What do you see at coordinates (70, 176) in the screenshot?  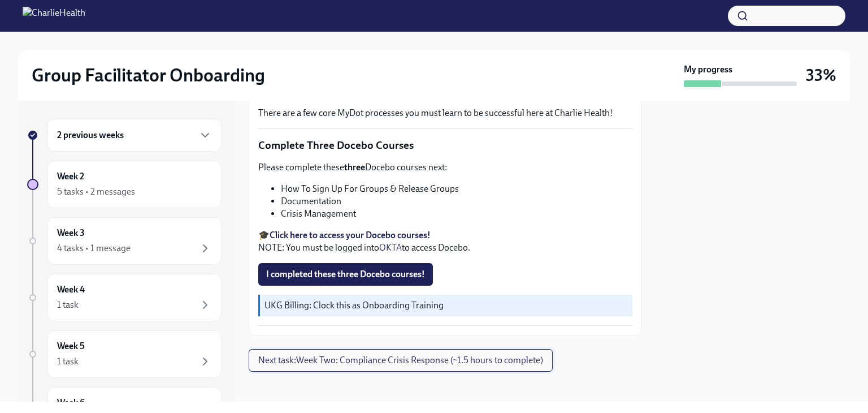 I see `h6: Week 2` at bounding box center [70, 176].